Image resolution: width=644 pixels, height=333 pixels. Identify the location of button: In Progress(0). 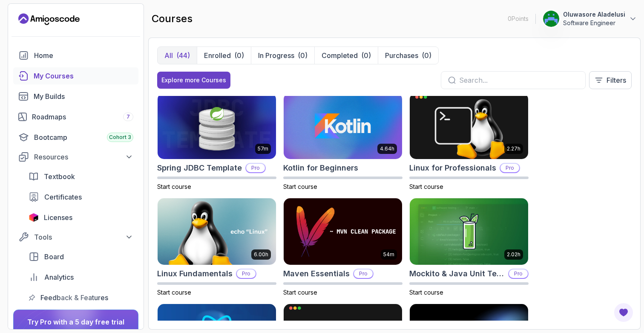
(282, 56).